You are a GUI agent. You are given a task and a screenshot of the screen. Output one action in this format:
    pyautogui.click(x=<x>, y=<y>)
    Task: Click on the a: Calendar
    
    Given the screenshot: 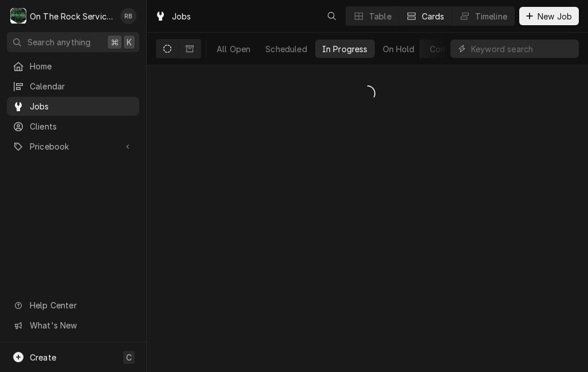 What is the action you would take?
    pyautogui.click(x=73, y=86)
    